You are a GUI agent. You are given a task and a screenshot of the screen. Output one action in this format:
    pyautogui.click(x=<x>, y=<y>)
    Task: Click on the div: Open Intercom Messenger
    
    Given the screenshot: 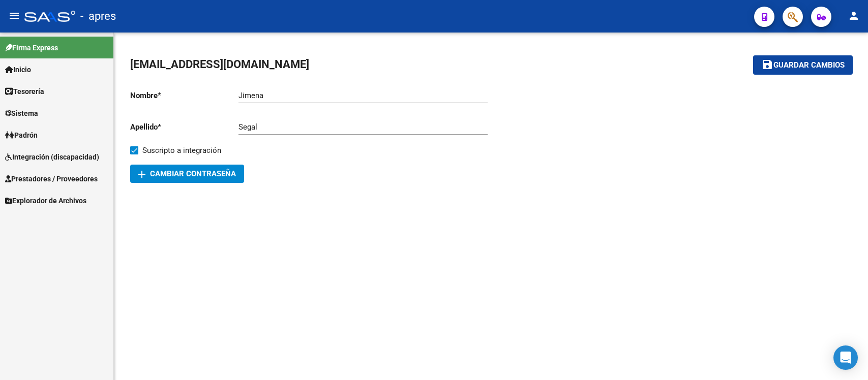 What is the action you would take?
    pyautogui.click(x=846, y=358)
    